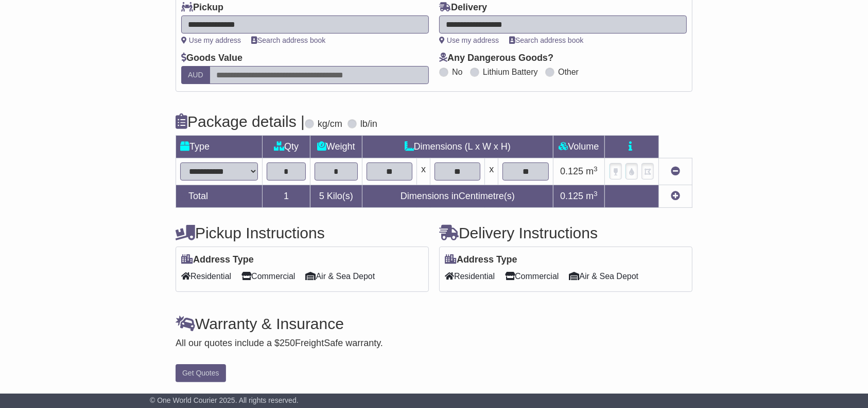  Describe the element at coordinates (566, 233) in the screenshot. I see `h4: Delivery Instructions` at that location.